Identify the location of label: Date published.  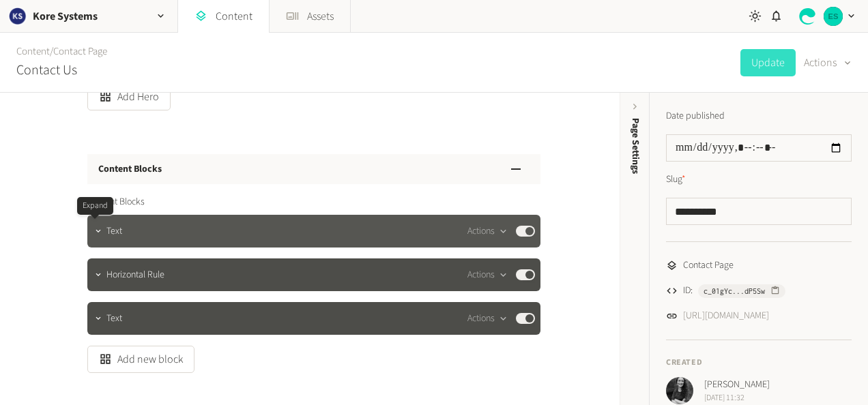
(695, 116).